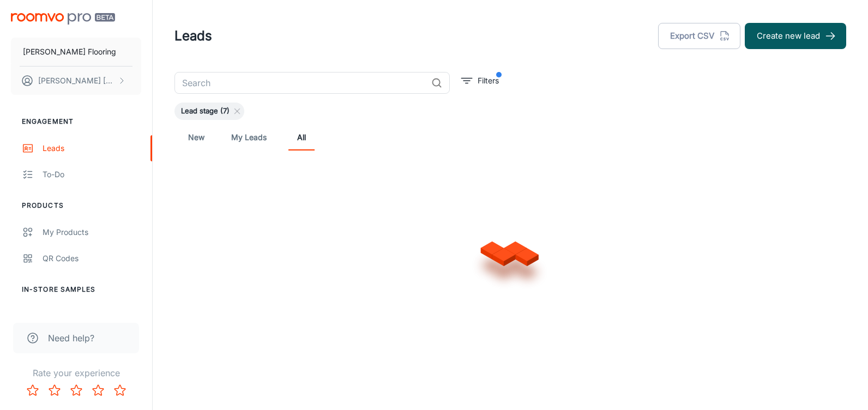  What do you see at coordinates (699, 36) in the screenshot?
I see `button: Export CSV` at bounding box center [699, 36].